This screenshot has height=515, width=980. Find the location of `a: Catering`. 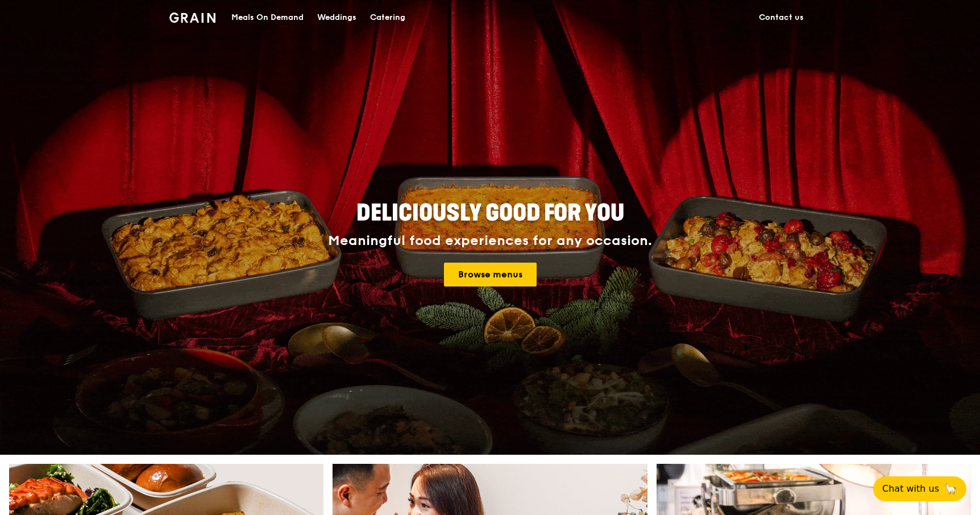

a: Catering is located at coordinates (388, 18).